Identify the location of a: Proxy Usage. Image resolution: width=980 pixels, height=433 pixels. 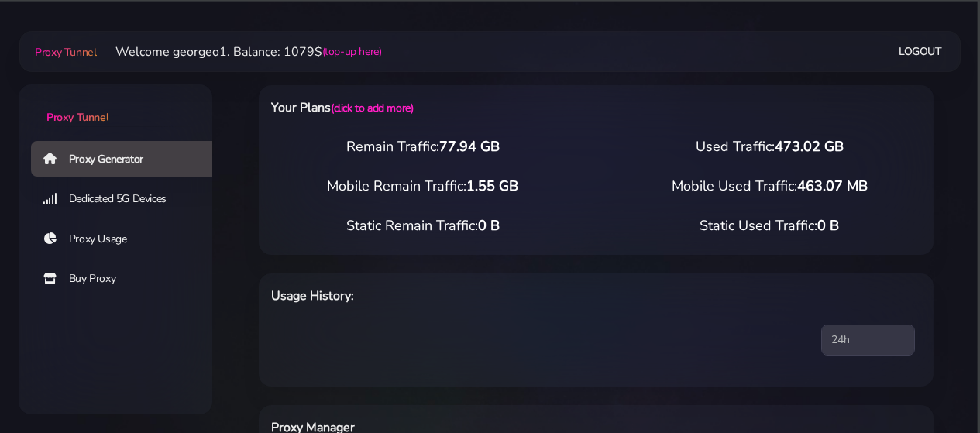
(128, 240).